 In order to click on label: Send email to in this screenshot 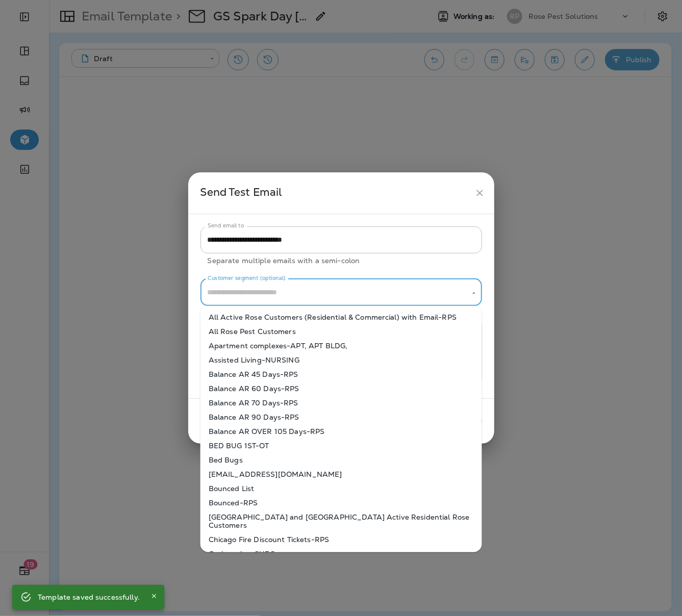, I will do `click(225, 225)`.